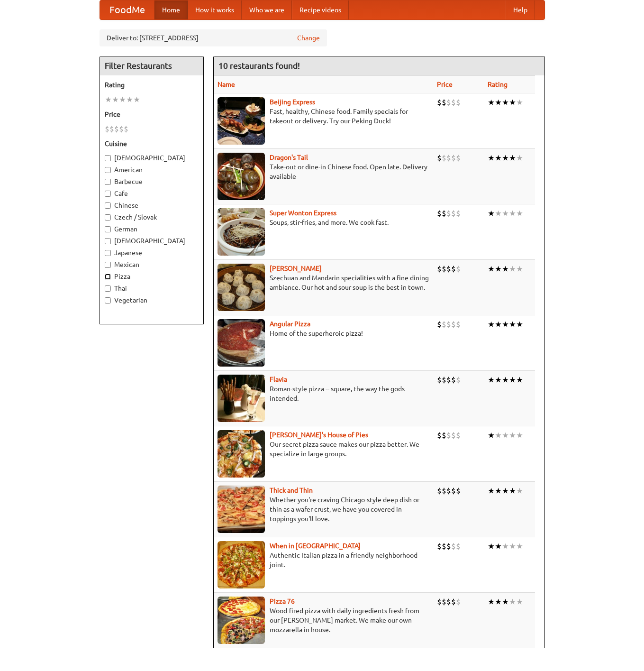  Describe the element at coordinates (152, 229) in the screenshot. I see `label: German` at that location.